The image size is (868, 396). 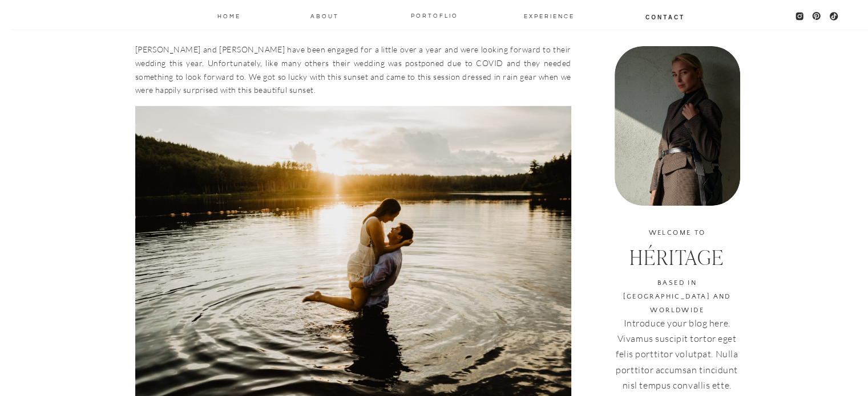 I want to click on nav: Contact, so click(x=666, y=17).